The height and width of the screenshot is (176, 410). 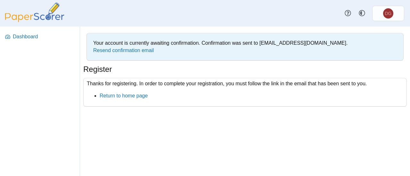 I want to click on div: Thanks for registering. In order to complete your registration, you must follow the link in the e..., so click(x=245, y=92).